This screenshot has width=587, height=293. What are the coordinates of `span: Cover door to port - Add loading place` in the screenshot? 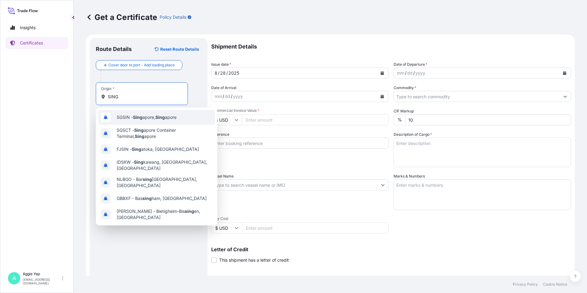 It's located at (142, 65).